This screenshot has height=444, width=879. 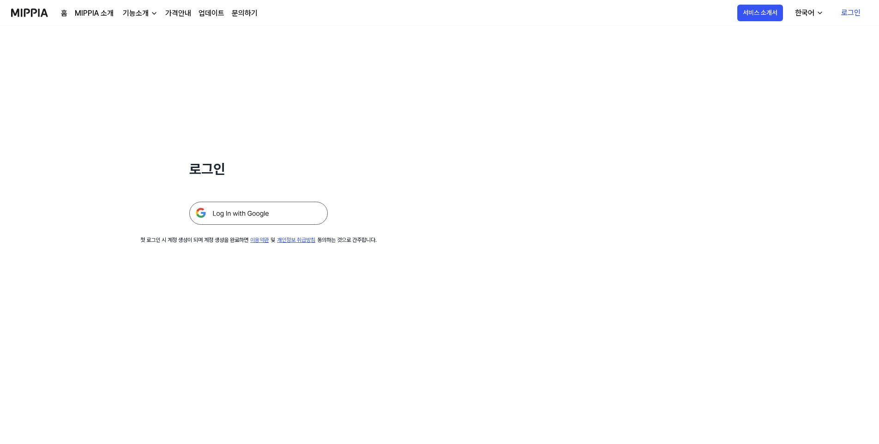 What do you see at coordinates (94, 13) in the screenshot?
I see `a: MIPPIA 소개` at bounding box center [94, 13].